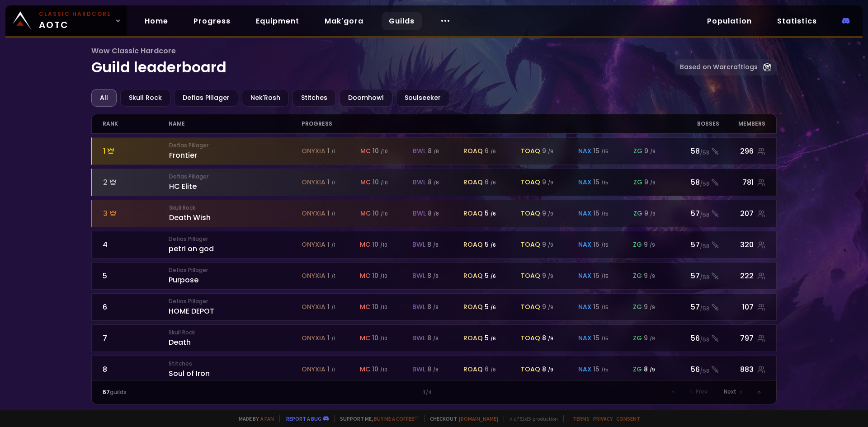 Image resolution: width=868 pixels, height=427 pixels. What do you see at coordinates (304, 419) in the screenshot?
I see `a: Report a bug` at bounding box center [304, 419].